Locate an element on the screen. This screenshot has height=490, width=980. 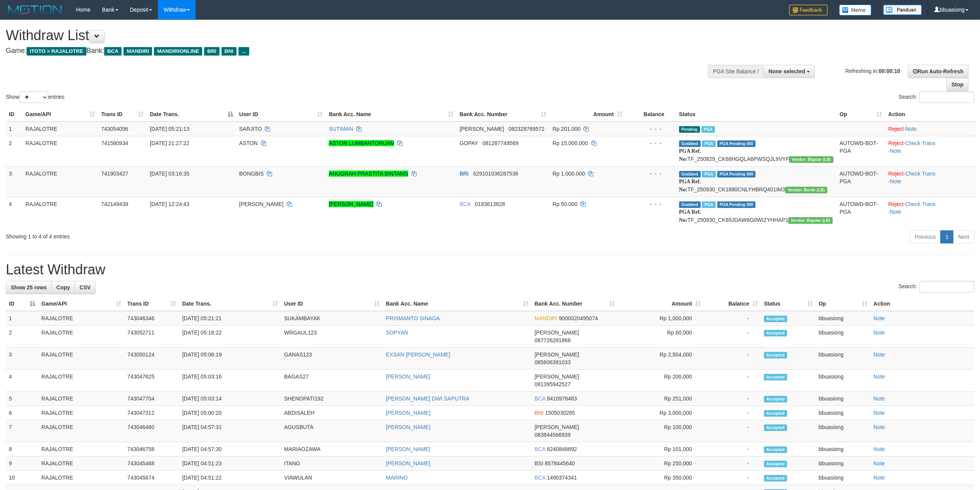
td: SHENOPATI192 is located at coordinates (332, 398).